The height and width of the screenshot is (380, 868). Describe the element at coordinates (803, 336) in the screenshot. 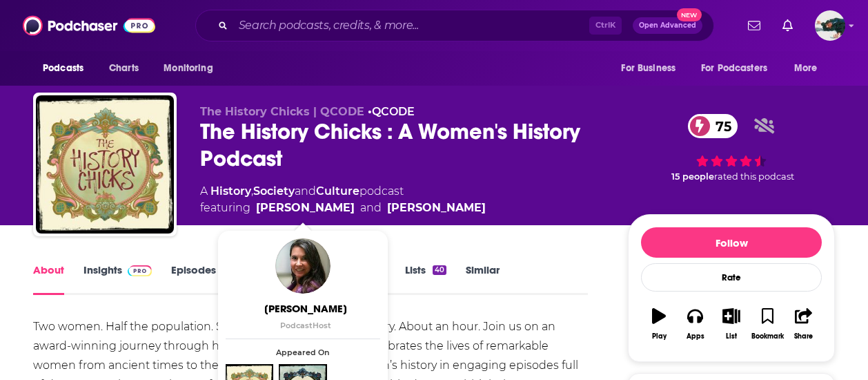

I see `div: Share` at that location.